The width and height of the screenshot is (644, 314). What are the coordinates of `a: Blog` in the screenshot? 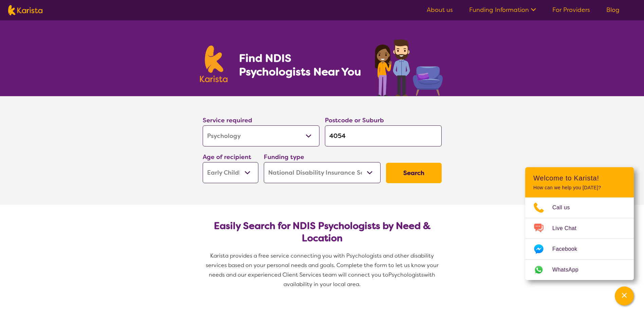 It's located at (613, 10).